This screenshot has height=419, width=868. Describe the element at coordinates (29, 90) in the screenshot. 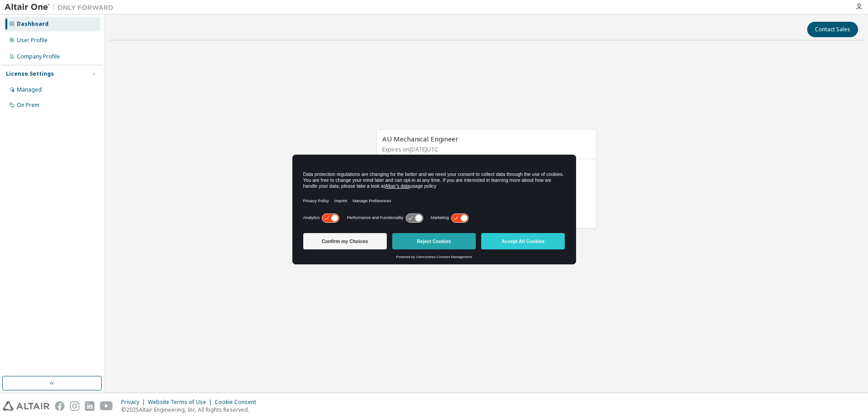

I see `div: Managed` at that location.